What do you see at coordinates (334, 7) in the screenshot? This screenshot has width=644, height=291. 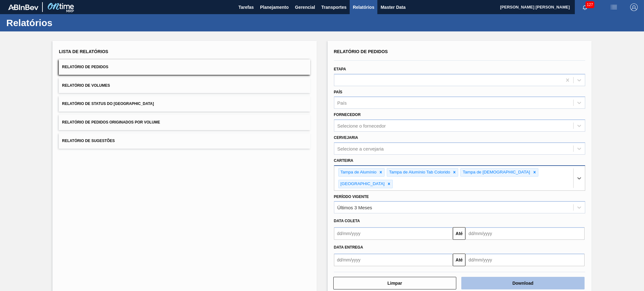 I see `span: Transportes` at bounding box center [334, 7].